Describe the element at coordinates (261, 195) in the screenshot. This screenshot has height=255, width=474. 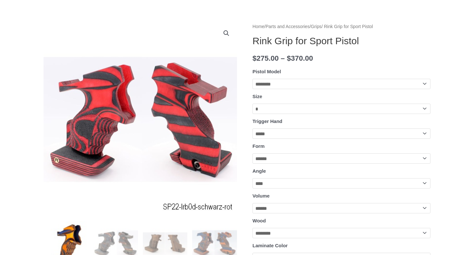
I see `label: Volume` at that location.